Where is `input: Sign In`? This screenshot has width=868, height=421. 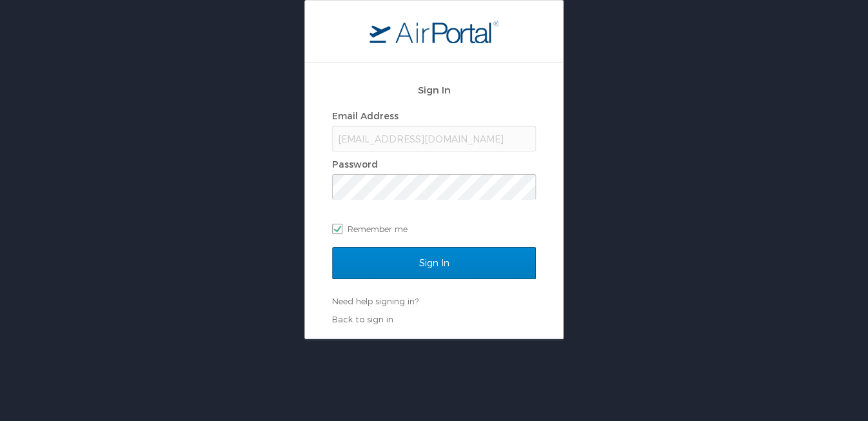
input: Sign In is located at coordinates (434, 263).